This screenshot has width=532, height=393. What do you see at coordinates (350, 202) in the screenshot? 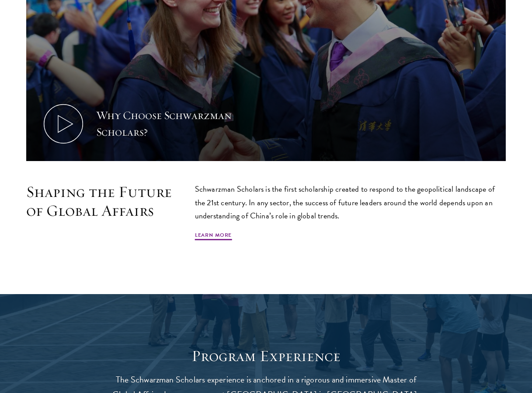
I see `p: Schwarzman Scholars is the first scholarship created to respond to the geopolitical landscape of ...` at bounding box center [350, 202].